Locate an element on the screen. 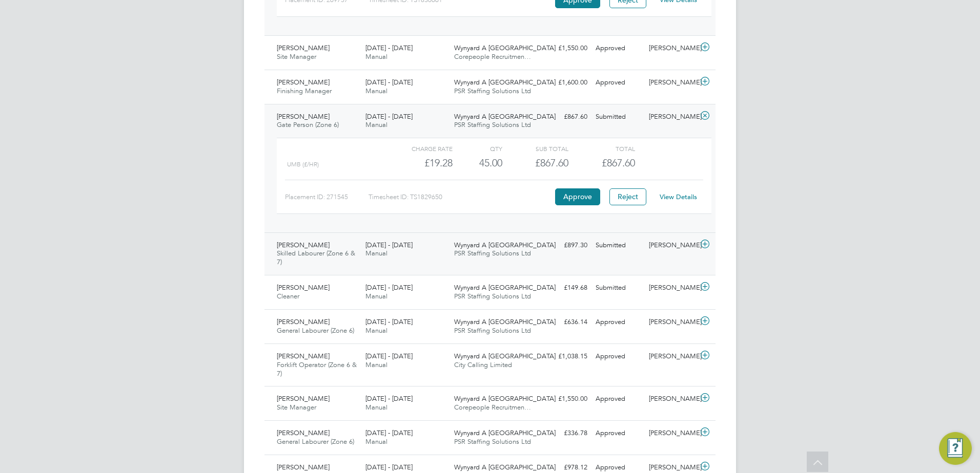 Image resolution: width=980 pixels, height=473 pixels. span: Skilled Labourer (Zone 6 & 7) is located at coordinates (315, 257).